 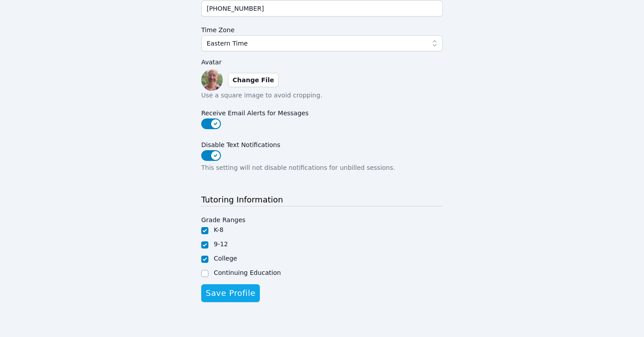 What do you see at coordinates (227, 44) in the screenshot?
I see `span: Eastern Time` at bounding box center [227, 44].